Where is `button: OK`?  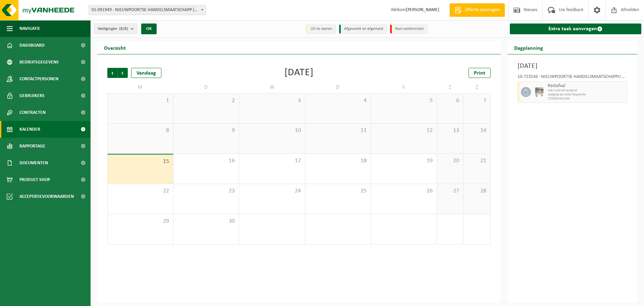
button: OK is located at coordinates (149, 29).